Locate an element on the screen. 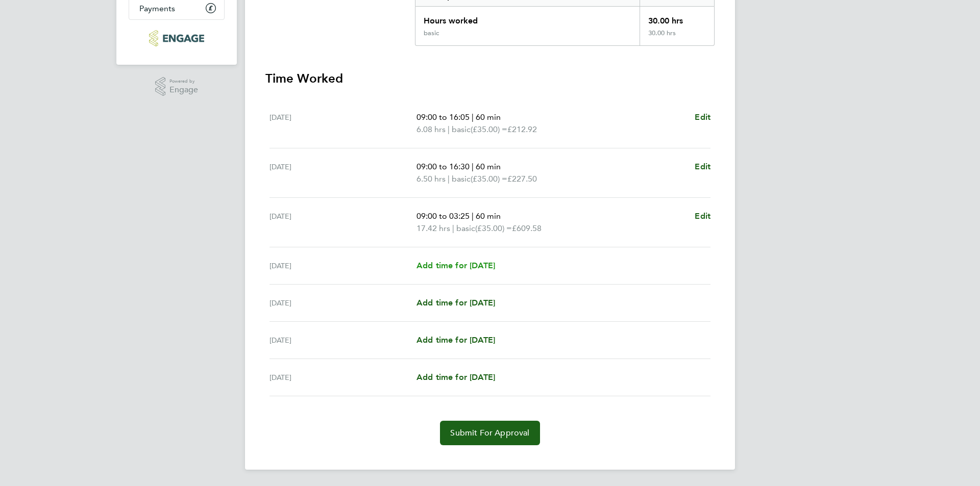 The height and width of the screenshot is (486, 980). span: 09:00 to 16:05 is located at coordinates (443, 117).